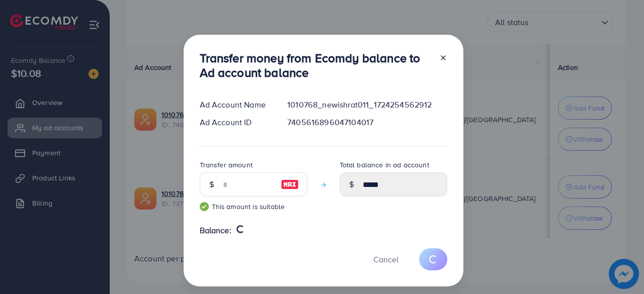  What do you see at coordinates (253, 207) in the screenshot?
I see `small: This amount is suitable` at bounding box center [253, 207].